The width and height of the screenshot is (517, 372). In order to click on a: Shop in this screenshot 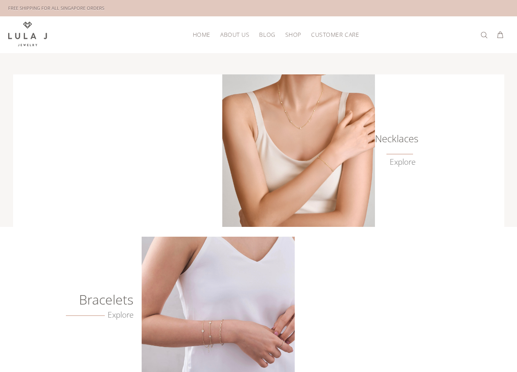, I will do `click(293, 34)`.